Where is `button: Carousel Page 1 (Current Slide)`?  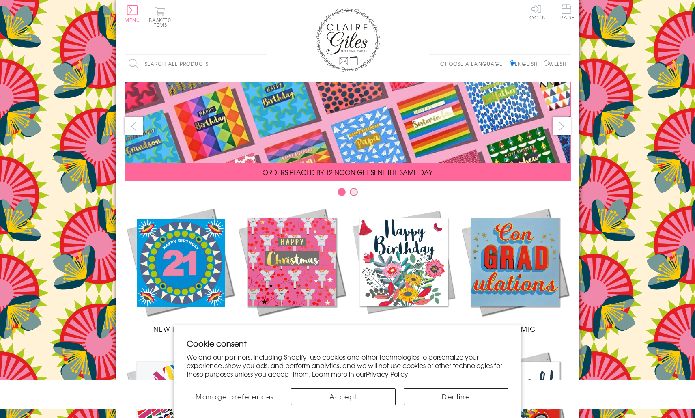
button: Carousel Page 1 (Current Slide) is located at coordinates (342, 192).